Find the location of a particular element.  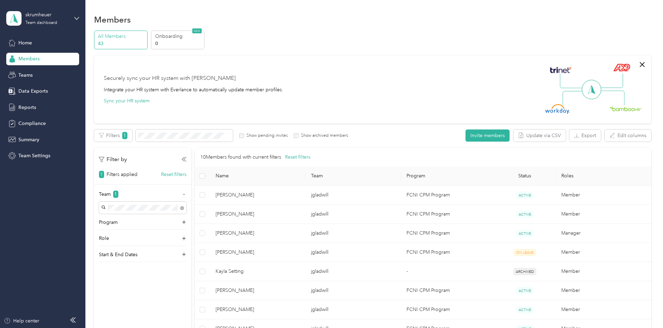

img: BambooHR is located at coordinates (626, 109).